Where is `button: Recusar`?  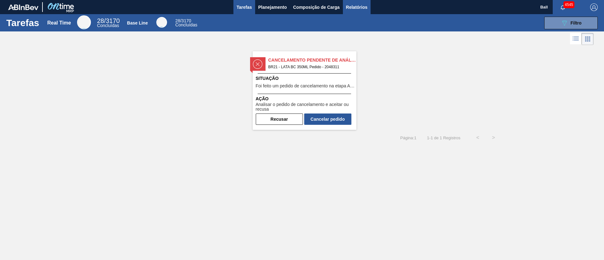
button: Recusar is located at coordinates (279, 119).